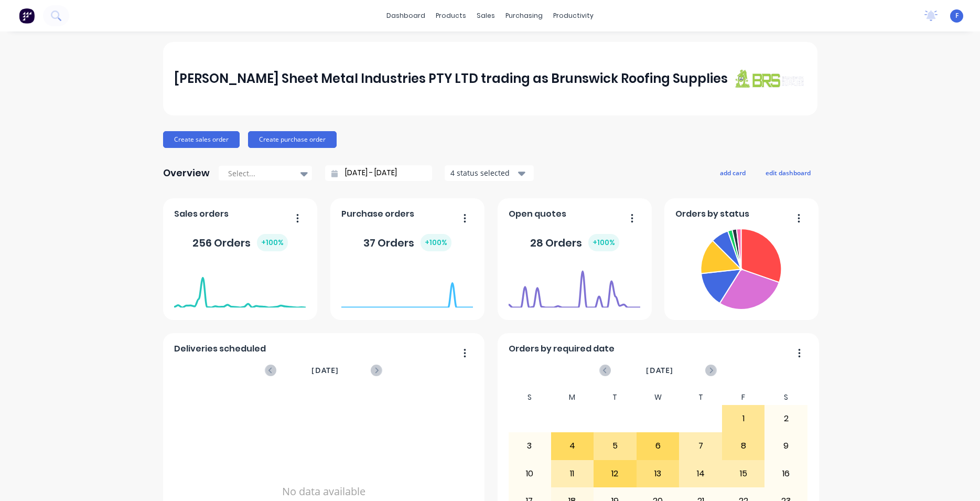 The image size is (980, 501). What do you see at coordinates (700, 445) in the screenshot?
I see `div: 7` at bounding box center [700, 445].